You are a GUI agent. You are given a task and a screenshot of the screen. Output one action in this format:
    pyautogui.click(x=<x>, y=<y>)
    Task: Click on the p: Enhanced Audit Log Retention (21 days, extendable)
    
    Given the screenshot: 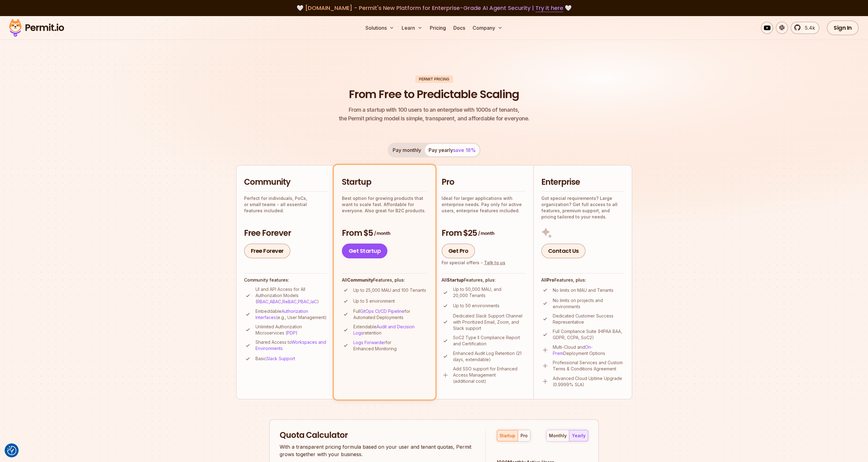 What is the action you would take?
    pyautogui.click(x=489, y=356)
    